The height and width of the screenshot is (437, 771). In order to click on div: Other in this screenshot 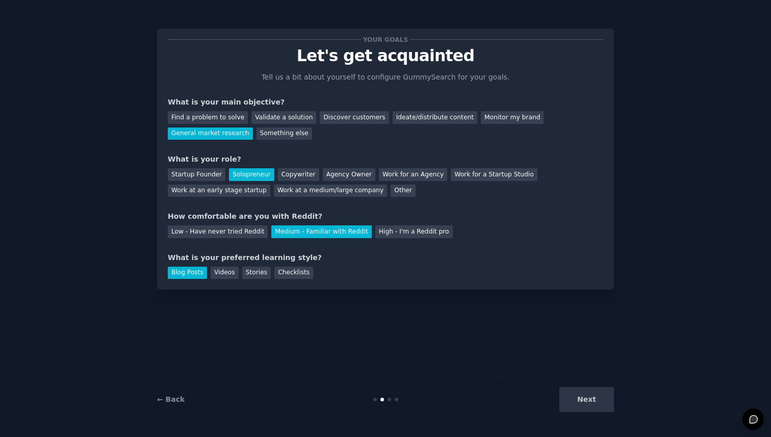, I will do `click(403, 191)`.